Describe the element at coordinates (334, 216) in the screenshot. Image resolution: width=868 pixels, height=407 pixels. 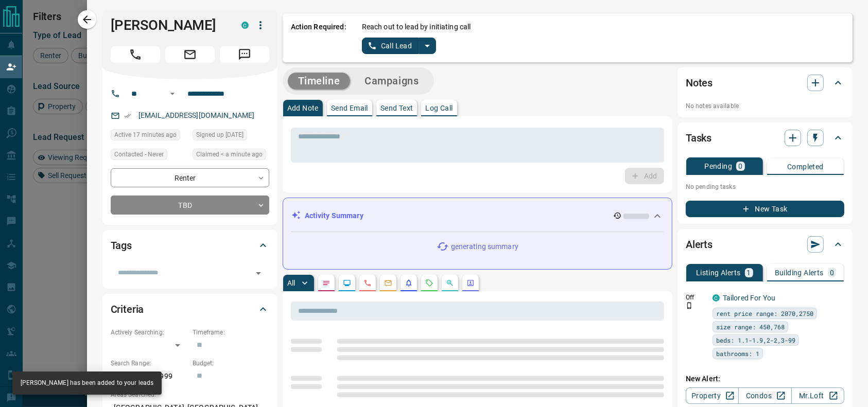
I see `p: Activity Summary` at that location.